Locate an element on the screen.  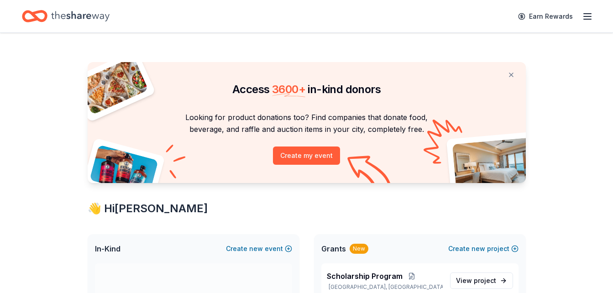
img: Curvy arrow is located at coordinates (370, 173).